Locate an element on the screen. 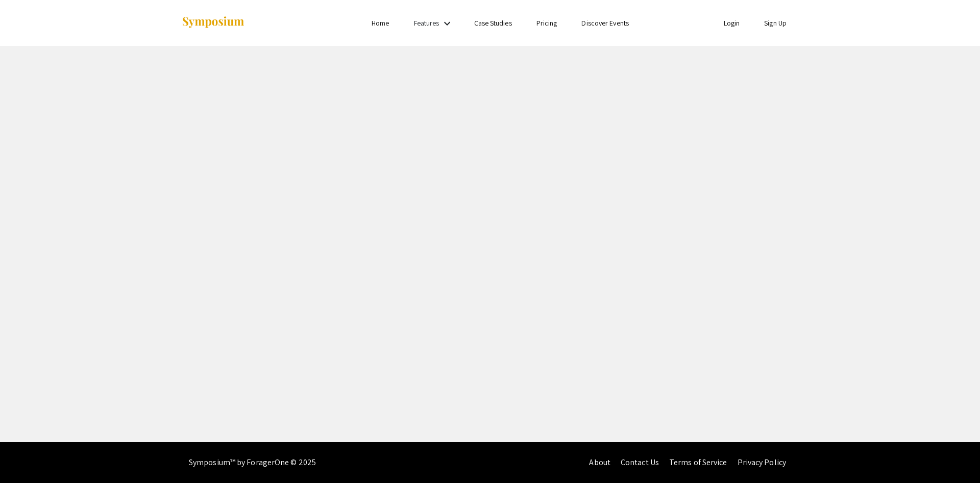 Image resolution: width=980 pixels, height=483 pixels. mat-icon: Expand Features list is located at coordinates (447, 23).